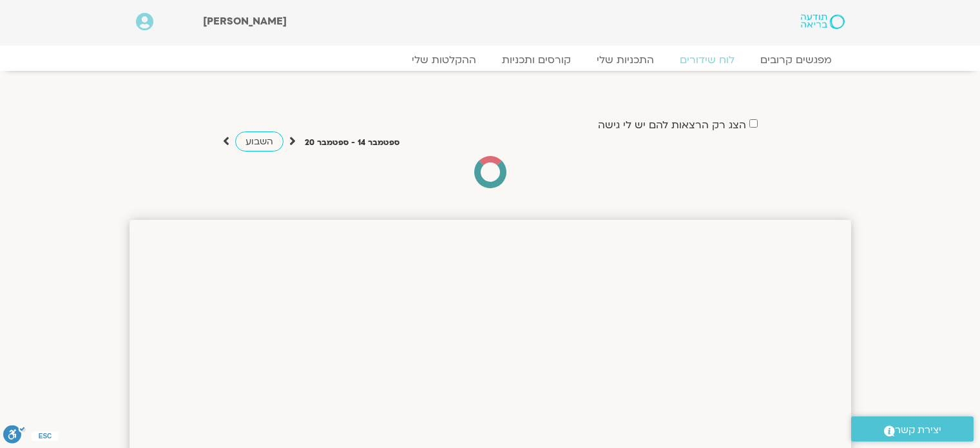 This screenshot has width=980, height=448. I want to click on a: ההקלטות שלי, so click(444, 60).